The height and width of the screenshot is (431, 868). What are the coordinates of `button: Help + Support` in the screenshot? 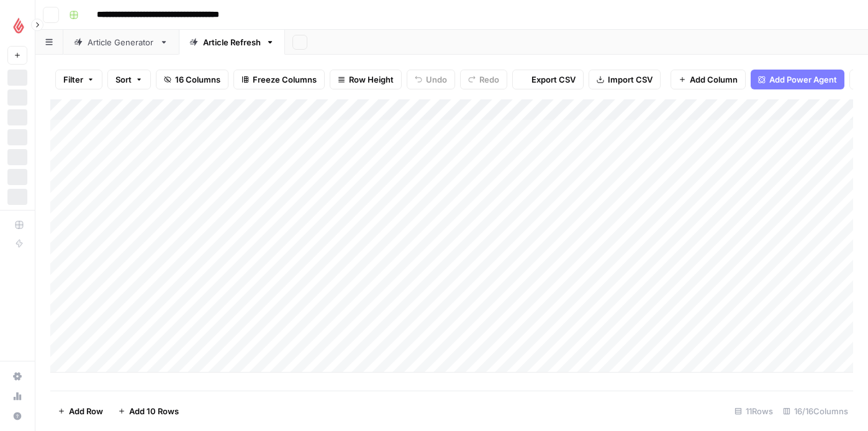 It's located at (18, 416).